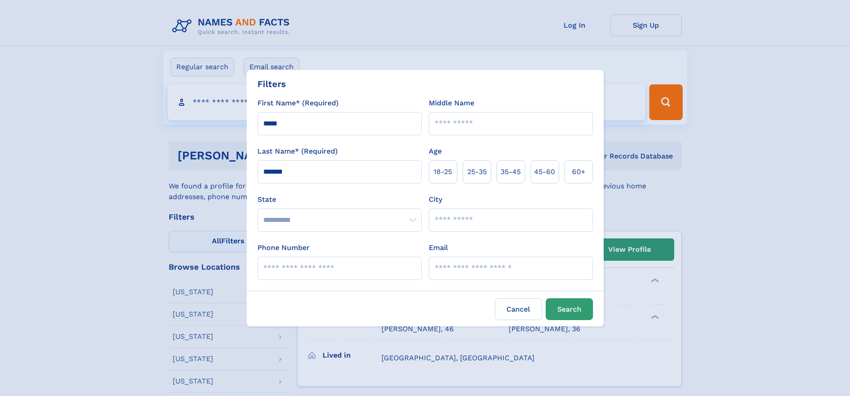  I want to click on div: Filters, so click(272, 84).